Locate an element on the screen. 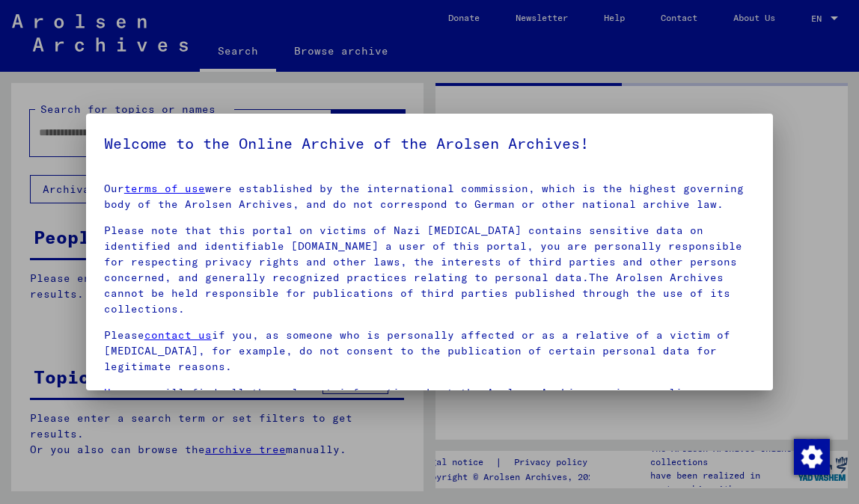 The height and width of the screenshot is (504, 859). a: contact us is located at coordinates (178, 335).